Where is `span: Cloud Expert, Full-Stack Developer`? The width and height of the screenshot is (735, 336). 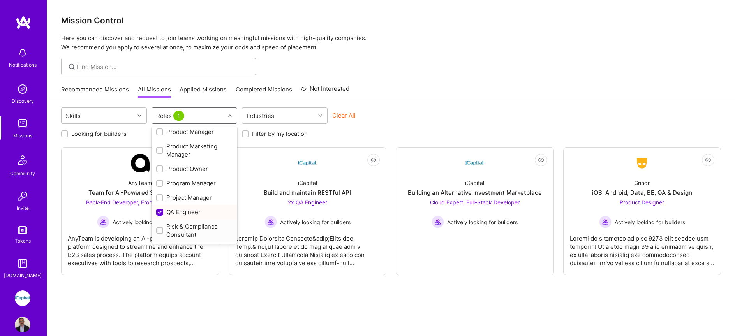 span: Cloud Expert, Full-Stack Developer is located at coordinates (475, 202).